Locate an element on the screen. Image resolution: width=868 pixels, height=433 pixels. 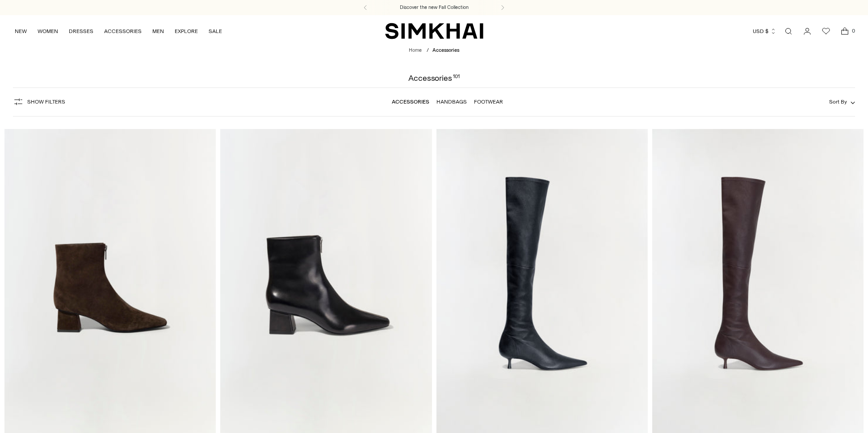
button: USD $ is located at coordinates (764, 31).